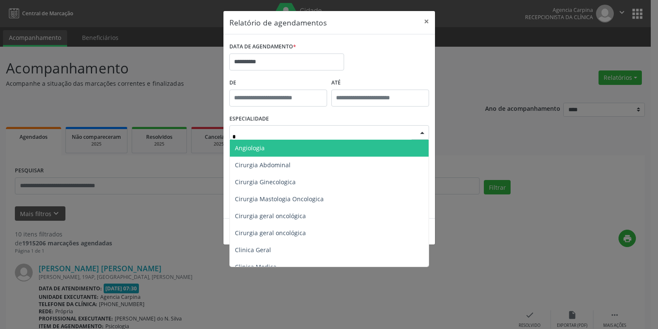  I want to click on span: Clinica Medica, so click(256, 267).